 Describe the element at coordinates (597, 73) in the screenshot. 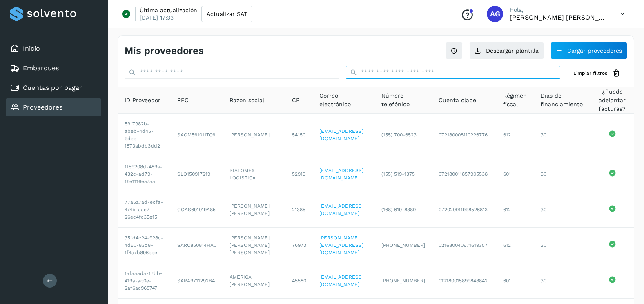

I see `button: Limpiar filtros` at that location.